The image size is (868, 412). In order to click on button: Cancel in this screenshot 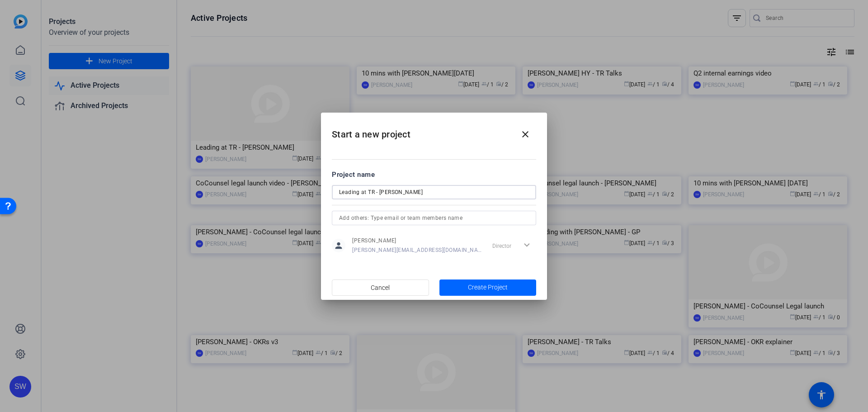, I will do `click(381, 288)`.